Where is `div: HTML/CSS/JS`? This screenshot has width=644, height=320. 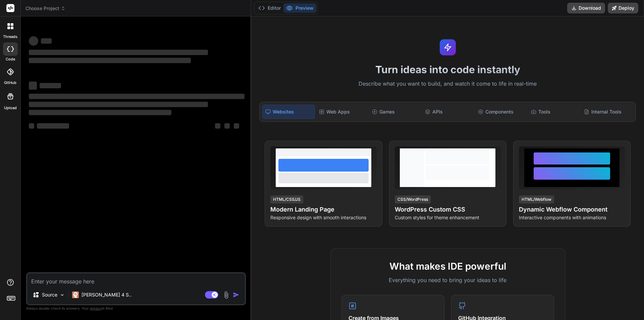 div: HTML/CSS/JS is located at coordinates (287, 199).